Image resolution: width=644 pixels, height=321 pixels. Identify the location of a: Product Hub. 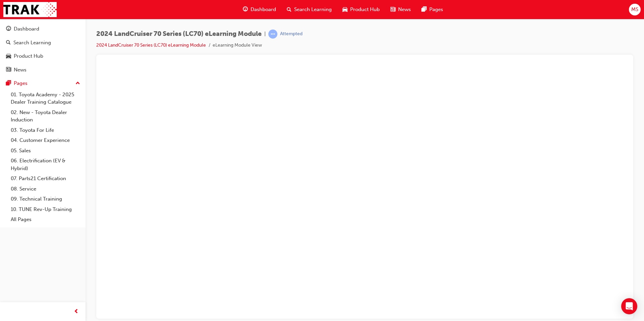
(42, 56).